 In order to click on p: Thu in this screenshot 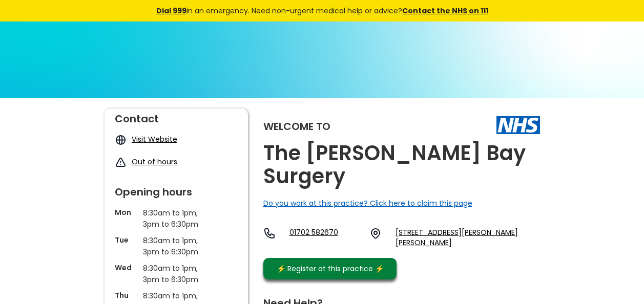, I will do `click(126, 296)`.